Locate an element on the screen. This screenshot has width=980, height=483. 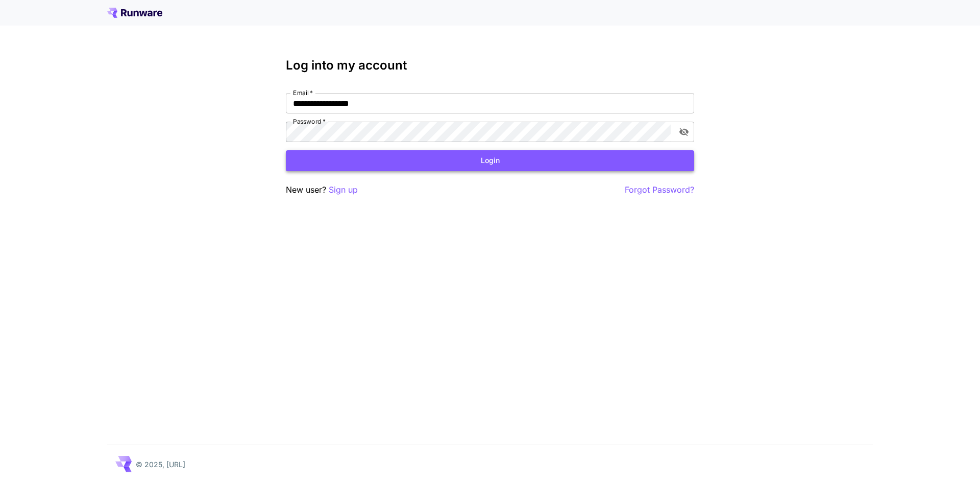
button: toggle password visibility is located at coordinates (684, 132).